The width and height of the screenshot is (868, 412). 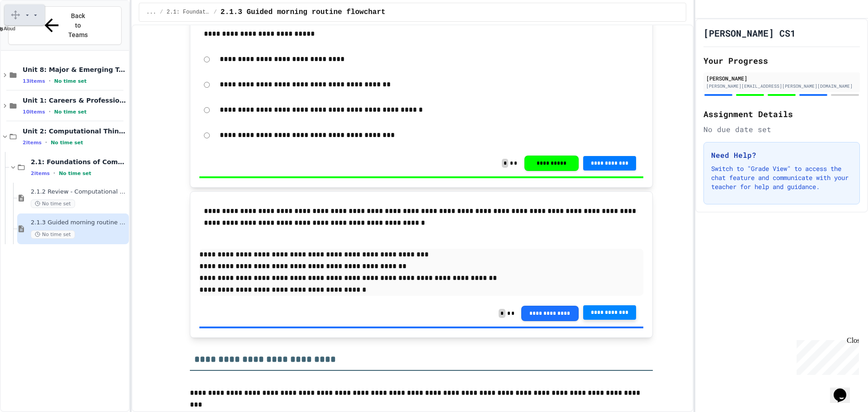 What do you see at coordinates (782, 114) in the screenshot?
I see `h2: Assignment Details` at bounding box center [782, 114].